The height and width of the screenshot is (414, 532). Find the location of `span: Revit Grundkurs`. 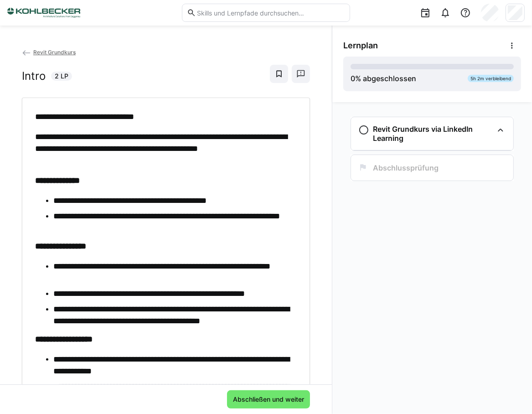

span: Revit Grundkurs is located at coordinates (55, 52).